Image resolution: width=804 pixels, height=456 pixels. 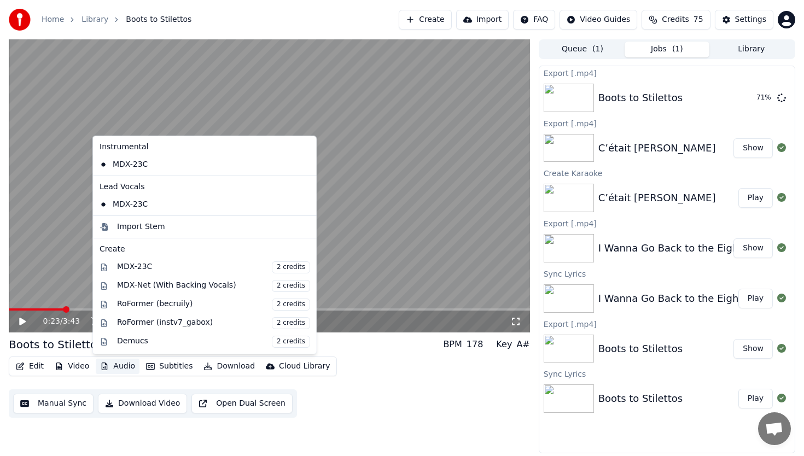 I want to click on button: Open Dual Screen, so click(x=242, y=404).